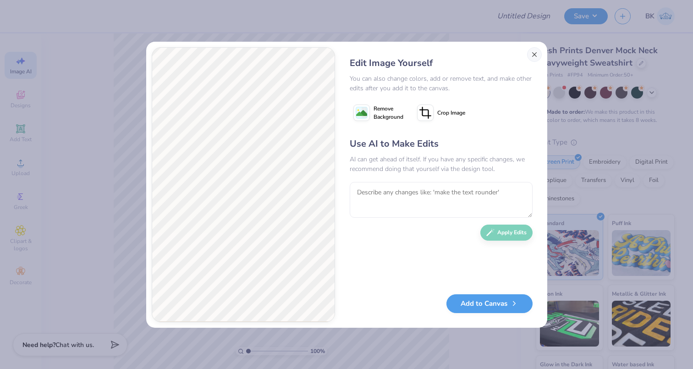 This screenshot has width=693, height=369. What do you see at coordinates (388, 113) in the screenshot?
I see `span: Remove Background` at bounding box center [388, 113].